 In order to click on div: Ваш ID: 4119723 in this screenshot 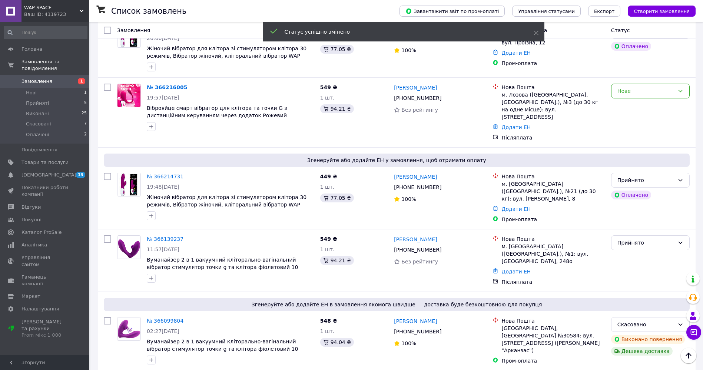, I will do `click(56, 14)`.